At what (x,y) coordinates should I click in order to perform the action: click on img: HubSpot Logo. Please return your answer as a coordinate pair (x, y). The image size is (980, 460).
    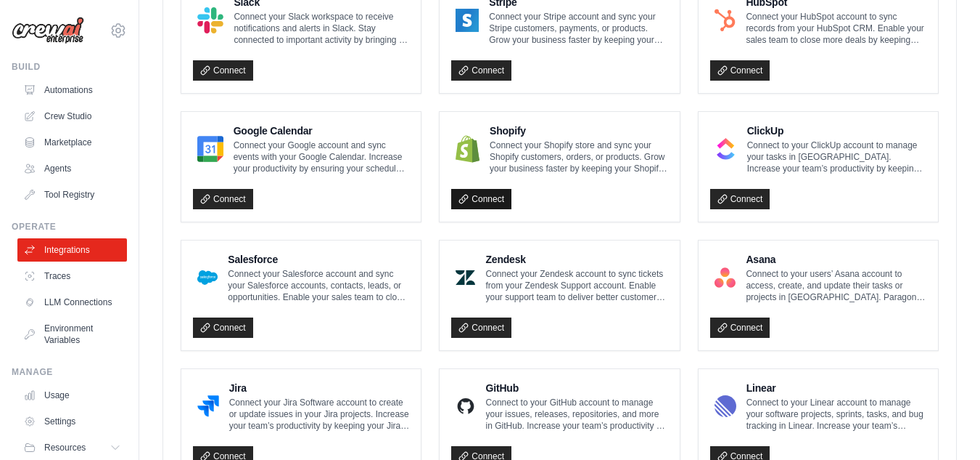
    Looking at the image, I should click on (725, 20).